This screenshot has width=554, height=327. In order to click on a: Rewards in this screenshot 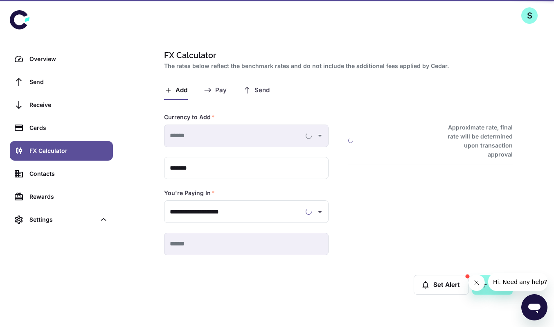, I will do `click(61, 197)`.